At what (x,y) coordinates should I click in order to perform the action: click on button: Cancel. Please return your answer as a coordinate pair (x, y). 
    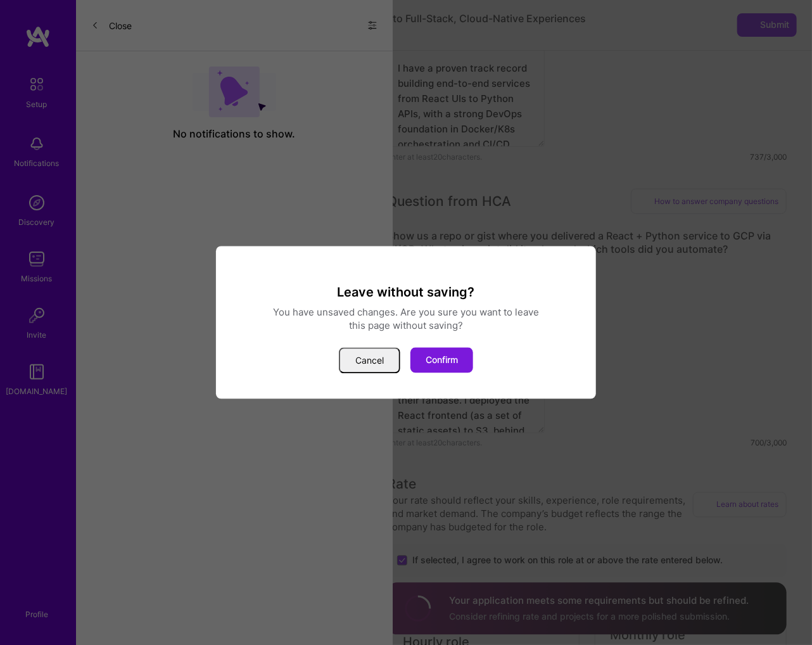
    Looking at the image, I should click on (369, 361).